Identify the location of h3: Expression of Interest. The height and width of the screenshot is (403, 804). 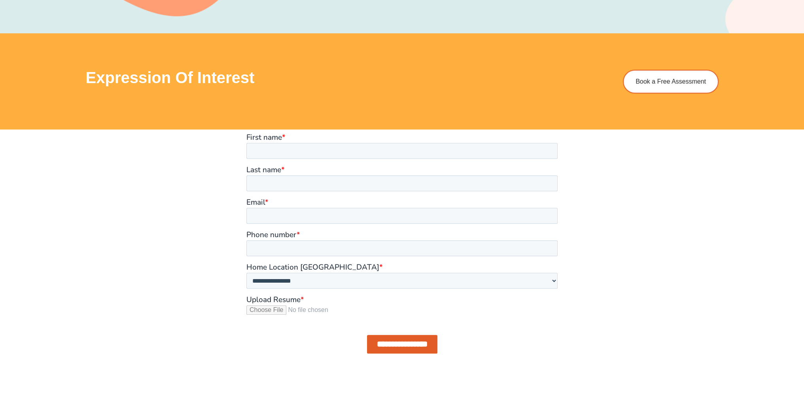
(336, 78).